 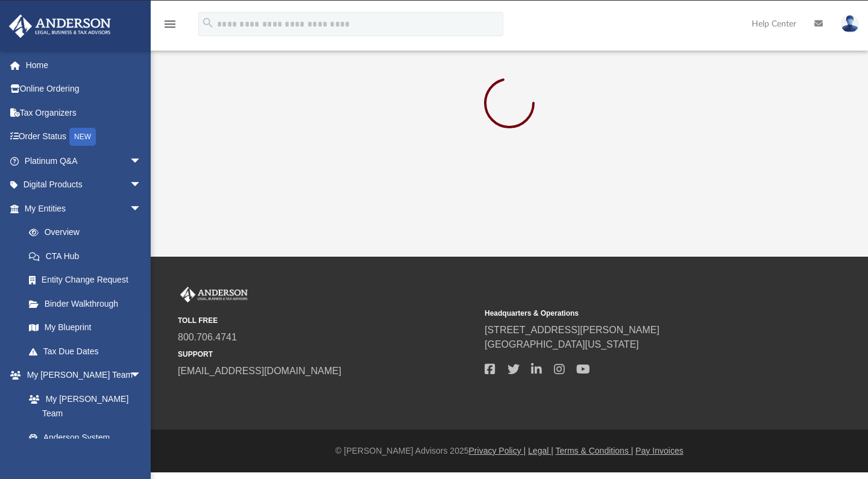 What do you see at coordinates (84, 65) in the screenshot?
I see `a: Home` at bounding box center [84, 65].